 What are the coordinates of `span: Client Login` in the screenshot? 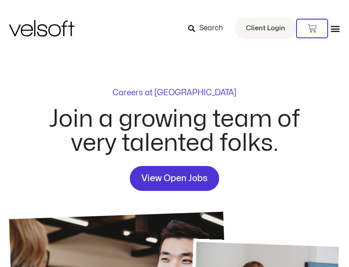 It's located at (266, 28).